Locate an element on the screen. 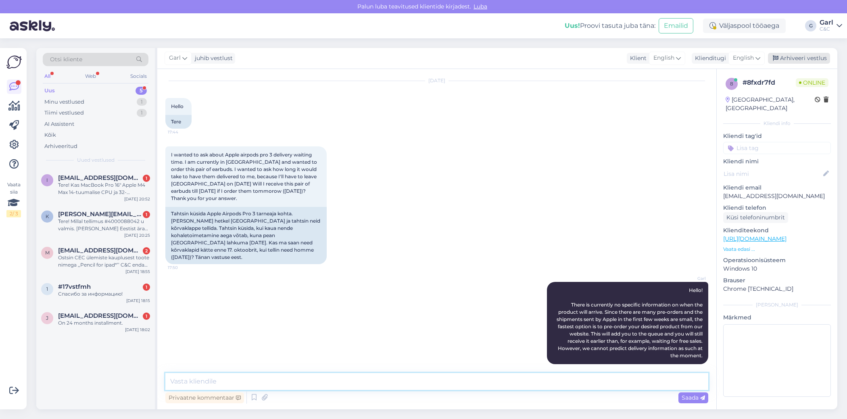 The image size is (847, 419). span: #17vstfmh is located at coordinates (74, 287).